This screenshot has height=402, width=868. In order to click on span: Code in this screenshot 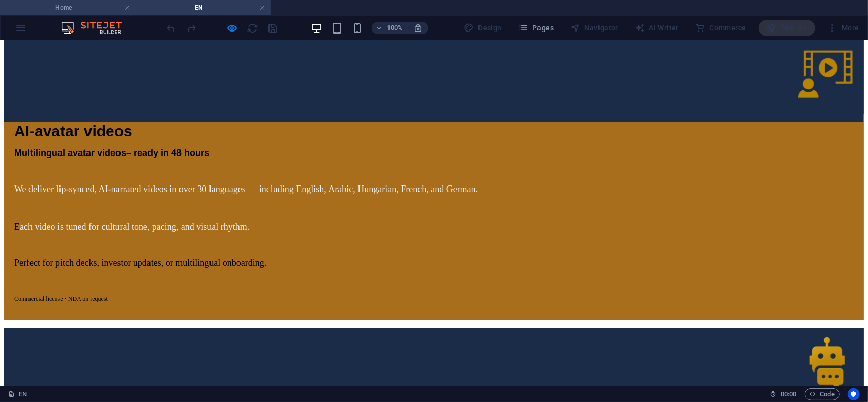, I will do `click(822, 394)`.